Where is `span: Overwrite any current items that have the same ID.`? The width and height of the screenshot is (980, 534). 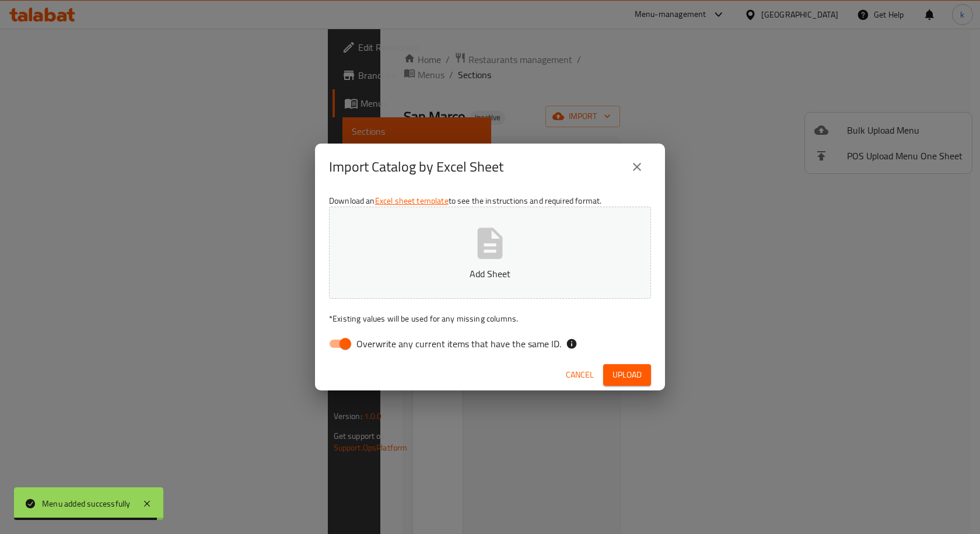
span: Overwrite any current items that have the same ID. is located at coordinates (459, 343).